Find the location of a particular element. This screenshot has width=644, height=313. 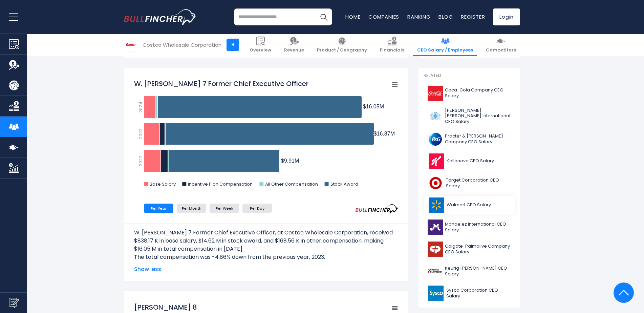

a: Overview is located at coordinates (260, 45).